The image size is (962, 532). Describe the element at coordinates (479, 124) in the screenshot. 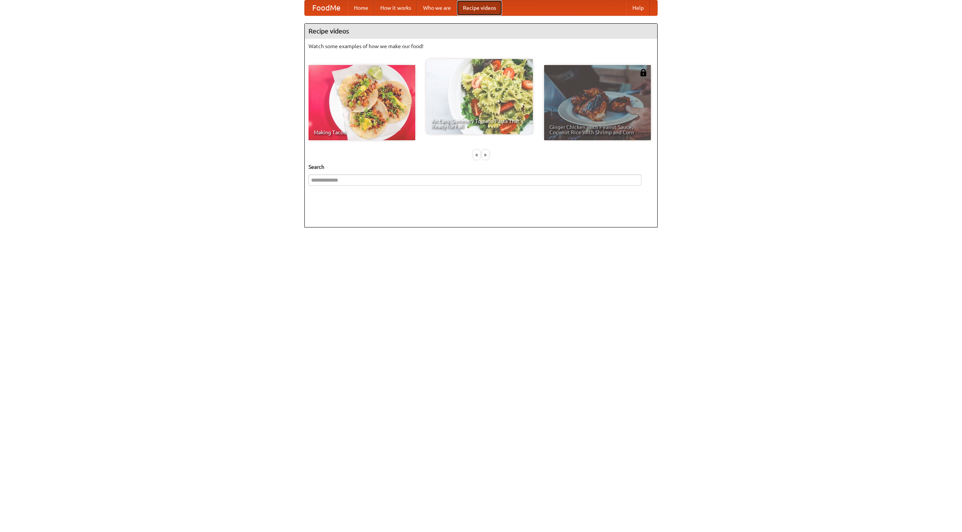

I see `span: An Easy, Summery Tomato Pasta That's Ready for Fall` at that location.